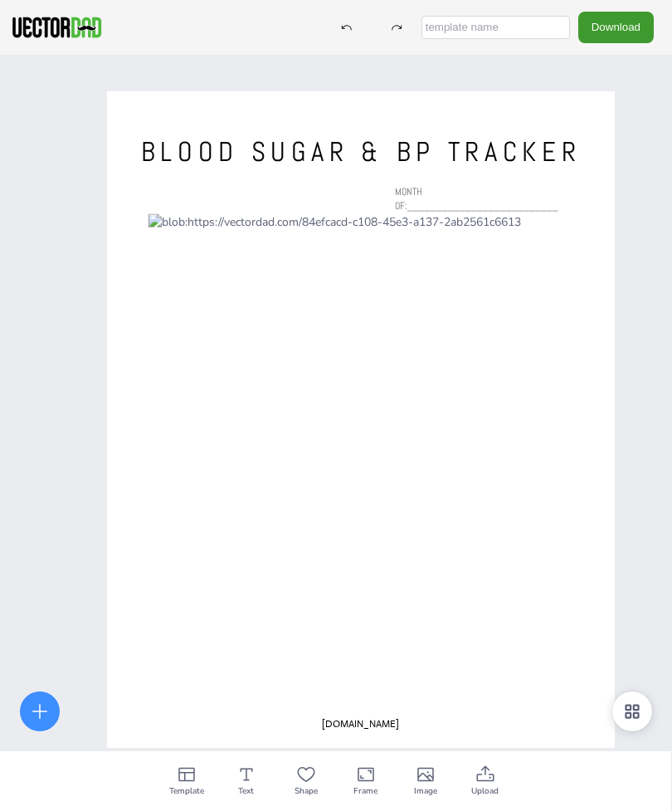 This screenshot has height=811, width=672. Describe the element at coordinates (187, 791) in the screenshot. I see `span: Template` at that location.